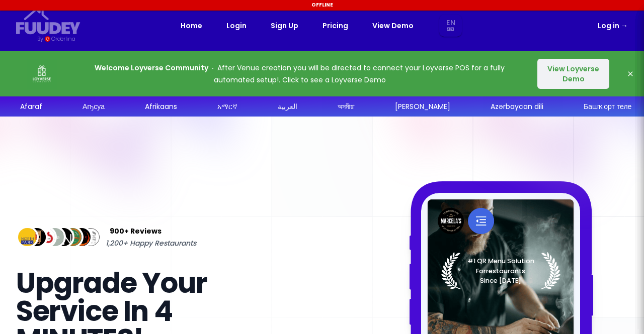 This screenshot has width=644, height=334. What do you see at coordinates (40, 39) in the screenshot?
I see `div: By` at bounding box center [40, 39].